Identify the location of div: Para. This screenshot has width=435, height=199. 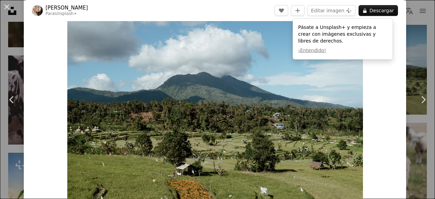
(67, 14).